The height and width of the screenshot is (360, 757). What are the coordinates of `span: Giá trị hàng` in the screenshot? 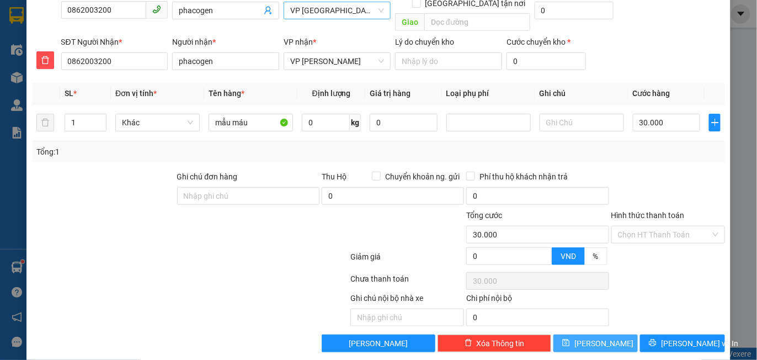 It's located at (390, 93).